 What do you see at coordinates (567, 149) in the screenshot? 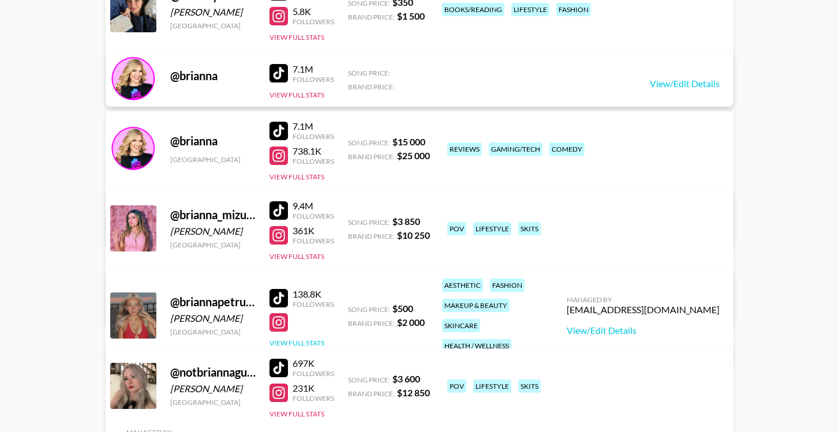
I see `div: comedy` at bounding box center [567, 149].